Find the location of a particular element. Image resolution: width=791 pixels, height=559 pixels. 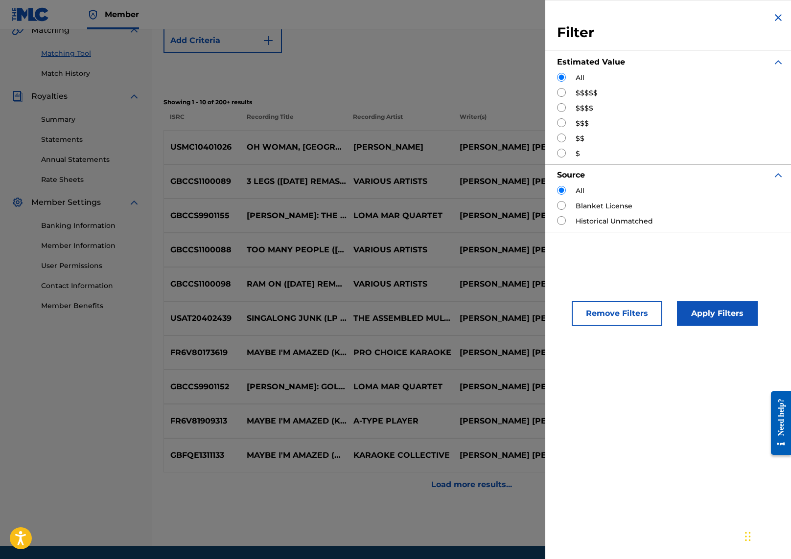

div: Open Resource Center is located at coordinates (17, 39).